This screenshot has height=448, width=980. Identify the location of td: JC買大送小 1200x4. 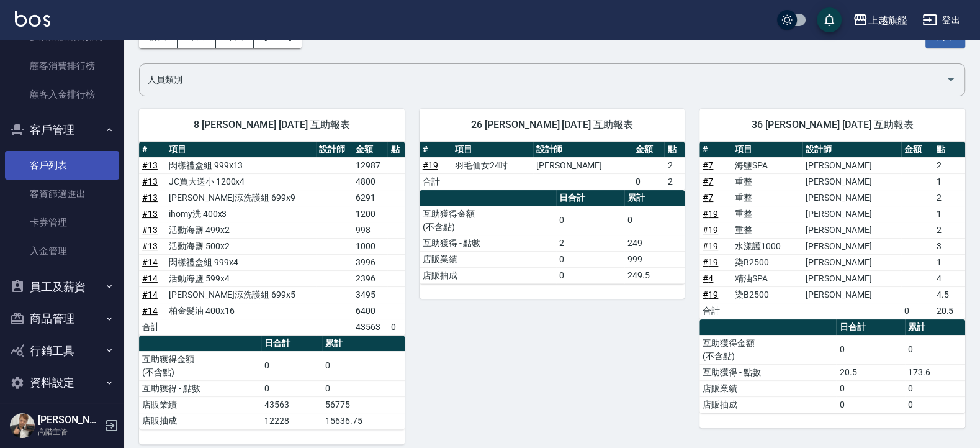
(241, 181).